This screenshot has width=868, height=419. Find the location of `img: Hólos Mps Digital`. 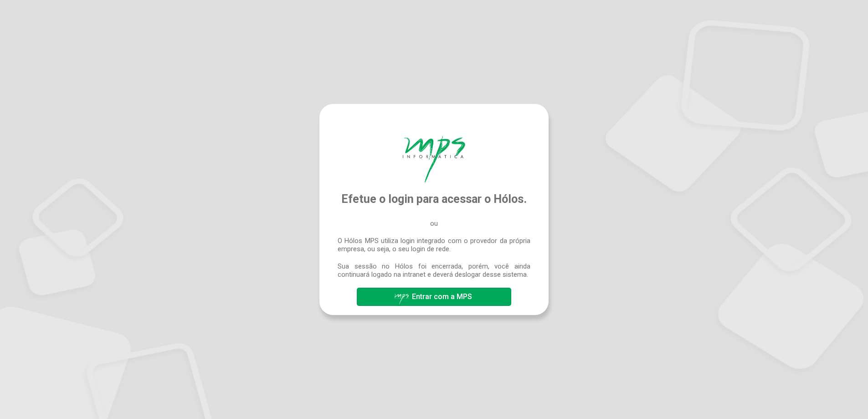

img: Hólos Mps Digital is located at coordinates (434, 159).